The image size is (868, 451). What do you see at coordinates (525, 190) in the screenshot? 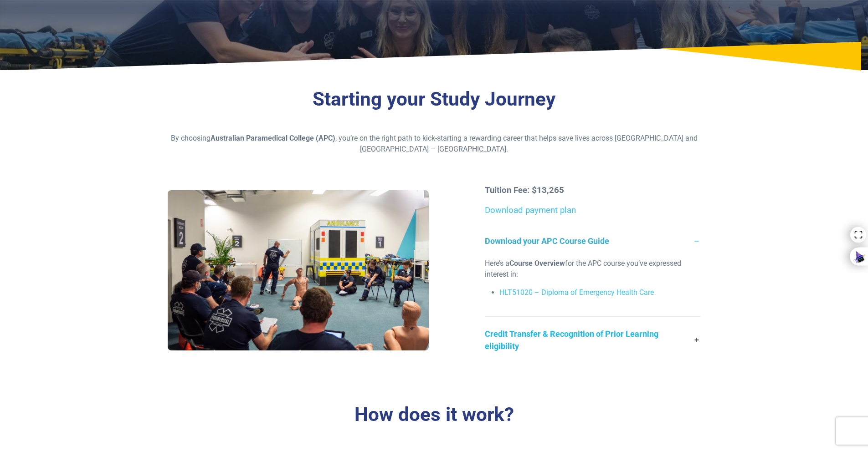
I see `strong: Tuition Fee: $13,265` at bounding box center [525, 190].